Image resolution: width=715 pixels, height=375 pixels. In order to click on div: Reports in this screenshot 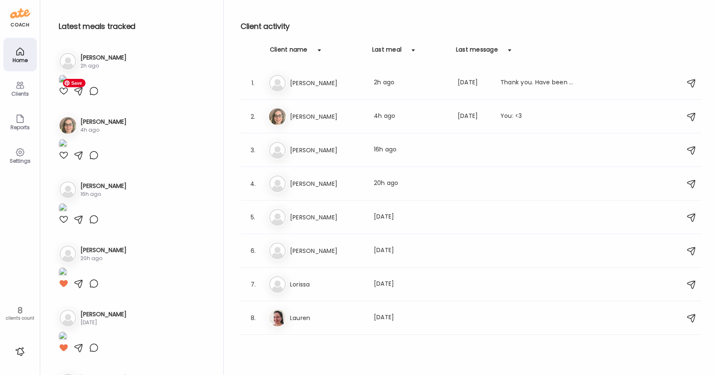, I will do `click(20, 127)`.